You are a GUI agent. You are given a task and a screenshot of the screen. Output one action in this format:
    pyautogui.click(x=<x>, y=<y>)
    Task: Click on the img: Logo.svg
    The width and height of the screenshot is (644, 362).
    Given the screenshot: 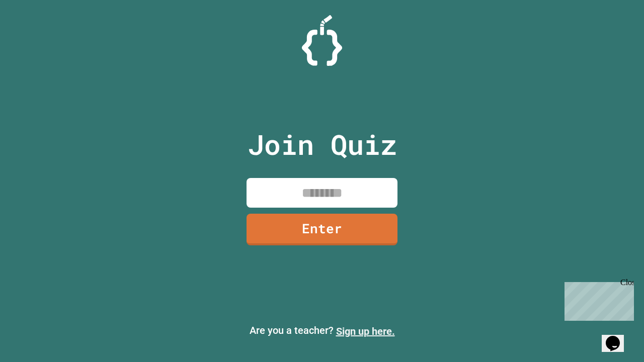 What is the action you would take?
    pyautogui.click(x=322, y=40)
    